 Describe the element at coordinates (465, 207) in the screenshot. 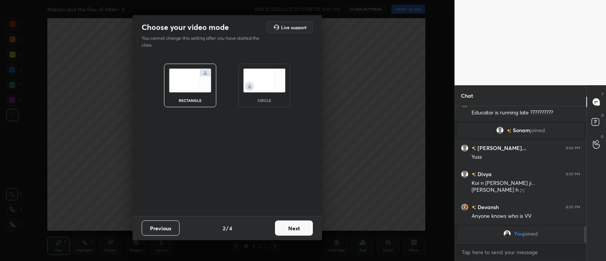

I see `img: eb58bf92b8fe420081f01ff1abab9bba.jpg` at that location.